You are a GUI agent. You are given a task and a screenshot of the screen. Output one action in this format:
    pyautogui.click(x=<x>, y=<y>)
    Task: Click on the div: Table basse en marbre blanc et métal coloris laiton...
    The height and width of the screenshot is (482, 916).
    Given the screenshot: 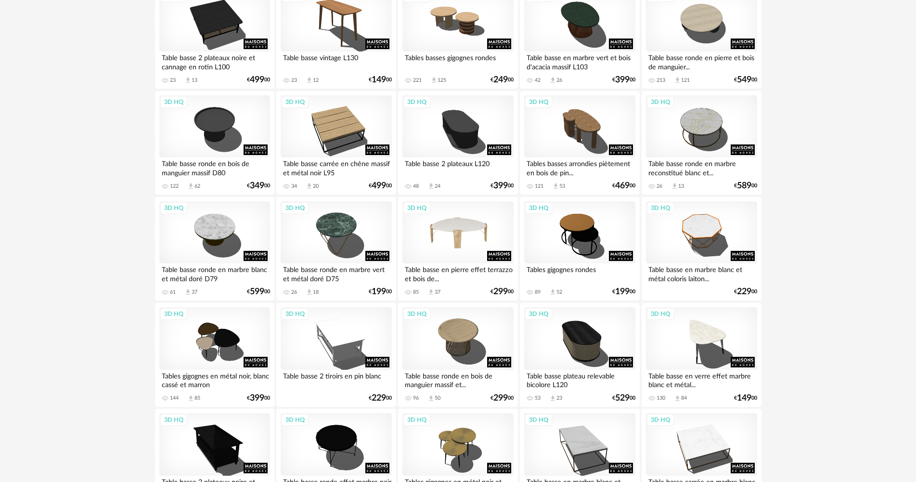 What is the action you would take?
    pyautogui.click(x=702, y=273)
    